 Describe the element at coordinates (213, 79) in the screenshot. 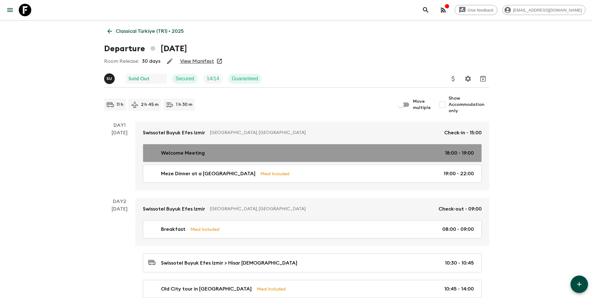

I see `div: Trip Fill` at that location.